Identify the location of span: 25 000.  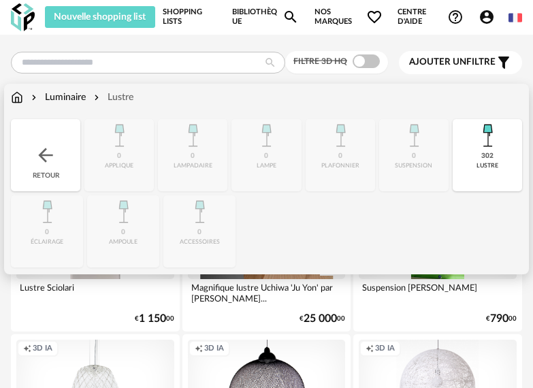
(320, 318).